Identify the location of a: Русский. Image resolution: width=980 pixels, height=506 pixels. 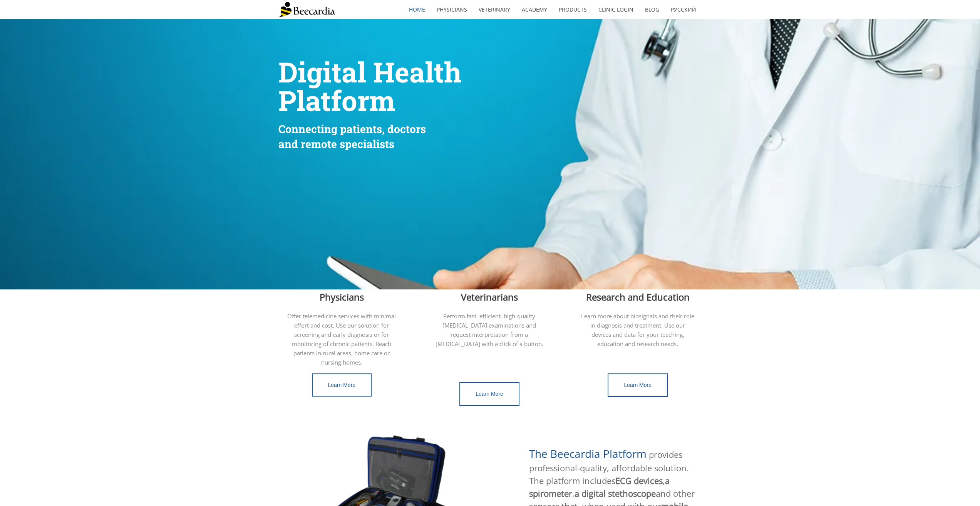
(684, 10).